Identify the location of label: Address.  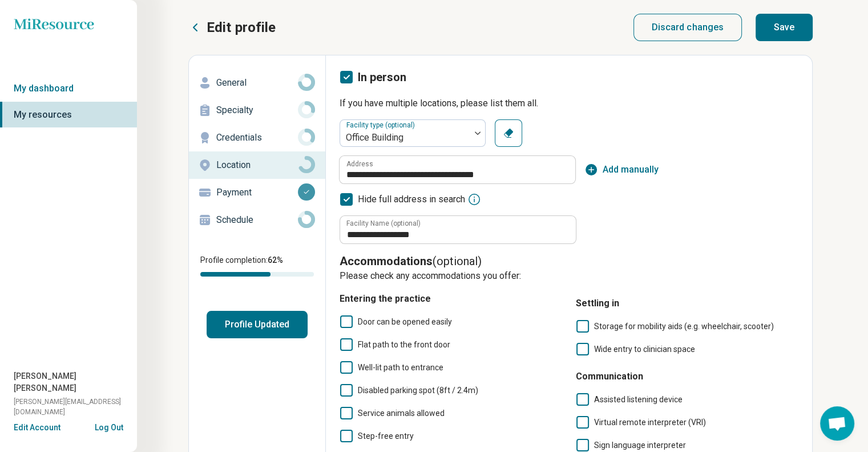
(359, 164).